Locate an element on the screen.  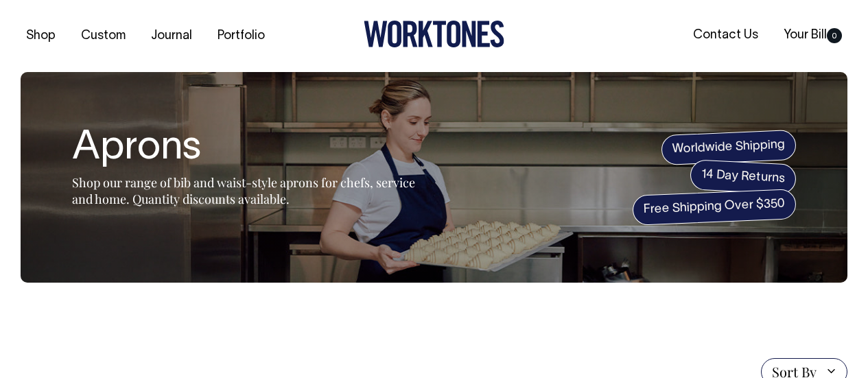
a: Portfolio is located at coordinates (241, 36).